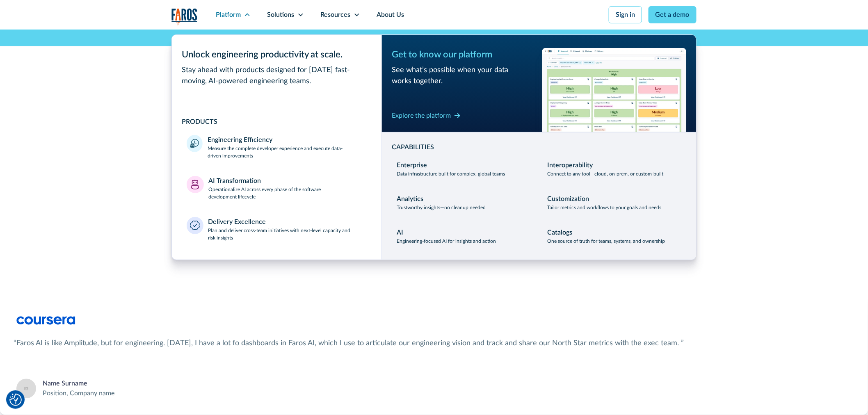 The height and width of the screenshot is (415, 868). I want to click on div: Position, Company name, so click(78, 393).